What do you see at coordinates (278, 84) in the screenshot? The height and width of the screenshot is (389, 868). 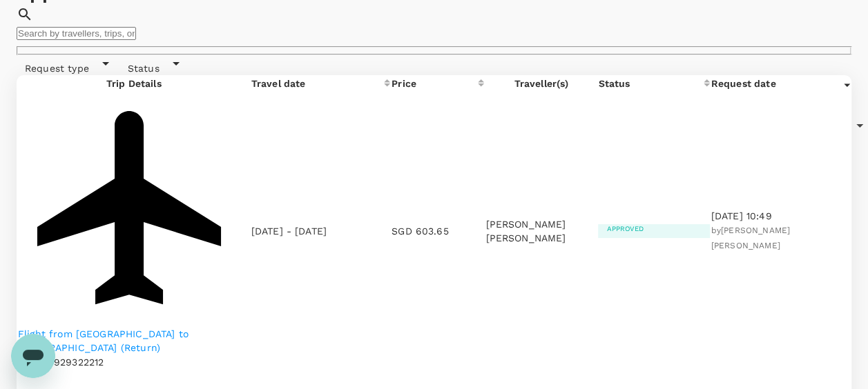 I see `div: Travel date` at bounding box center [278, 84].